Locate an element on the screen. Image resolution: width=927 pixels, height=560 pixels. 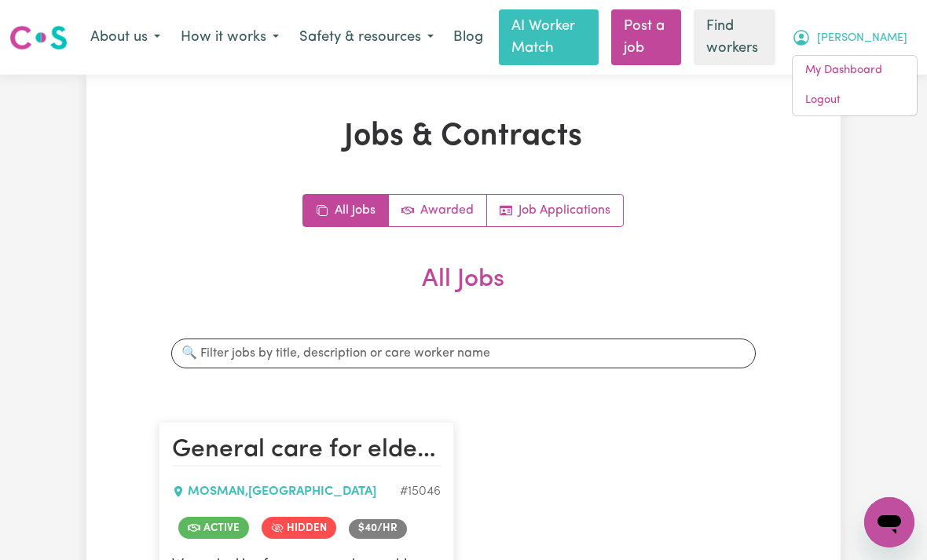
span: Job is hidden is located at coordinates (298, 528).